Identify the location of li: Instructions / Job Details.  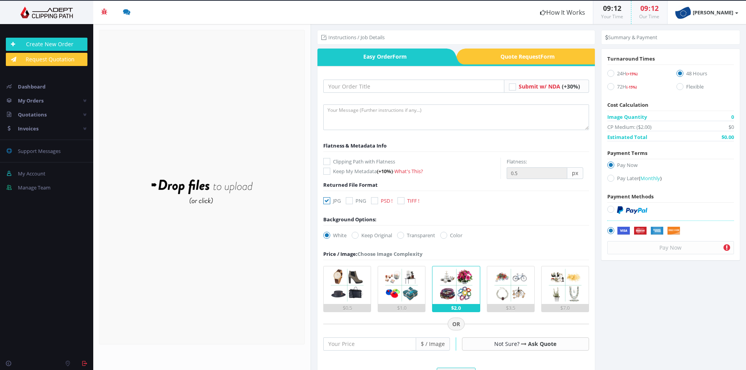
(353, 37).